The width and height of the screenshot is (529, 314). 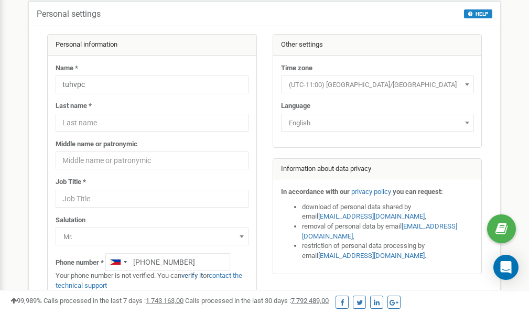 I want to click on label: Name *, so click(x=67, y=68).